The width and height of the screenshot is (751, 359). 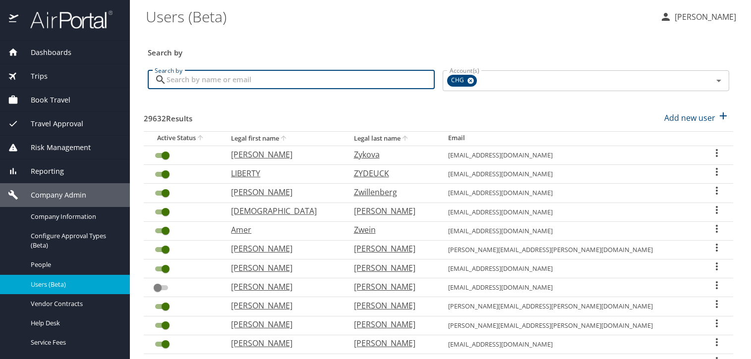 I want to click on p: Zwillenberg, so click(x=391, y=192).